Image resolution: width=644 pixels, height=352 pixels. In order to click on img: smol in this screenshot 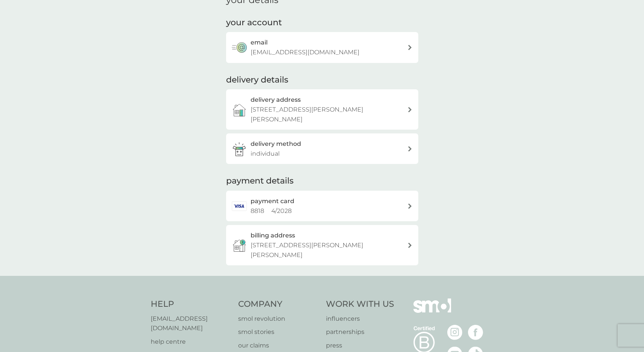, I will do `click(432, 311)`.